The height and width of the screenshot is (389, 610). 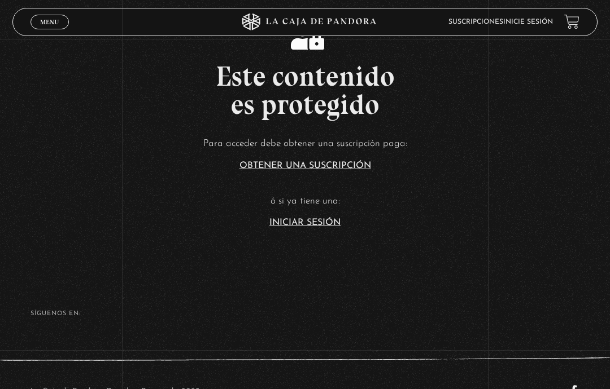 I want to click on a: Obtener una suscripción, so click(x=305, y=166).